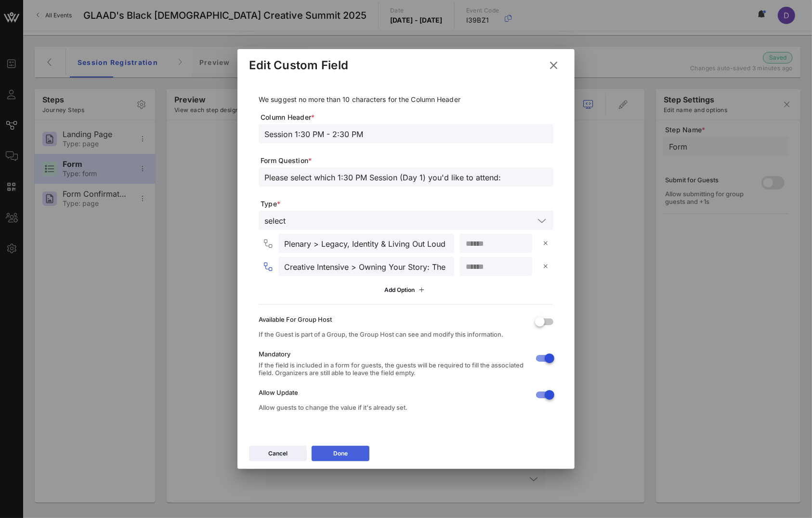 The width and height of the screenshot is (812, 518). Describe the element at coordinates (406, 290) in the screenshot. I see `div: Add Option` at that location.